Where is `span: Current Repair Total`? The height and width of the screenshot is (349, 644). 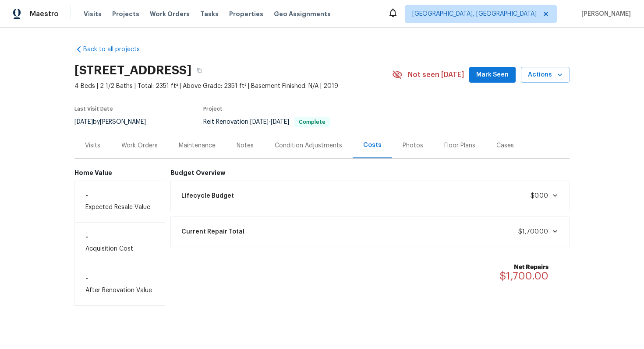 span: Current Repair Total is located at coordinates (213, 232).